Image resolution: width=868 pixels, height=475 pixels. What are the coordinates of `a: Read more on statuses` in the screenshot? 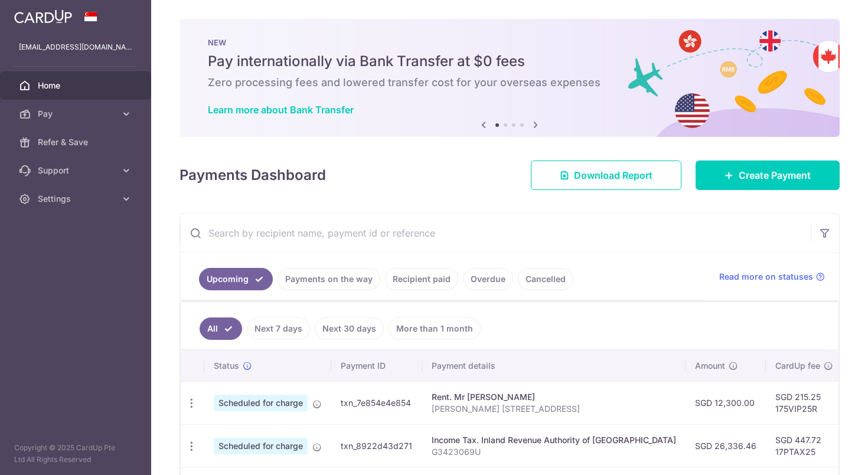 It's located at (772, 277).